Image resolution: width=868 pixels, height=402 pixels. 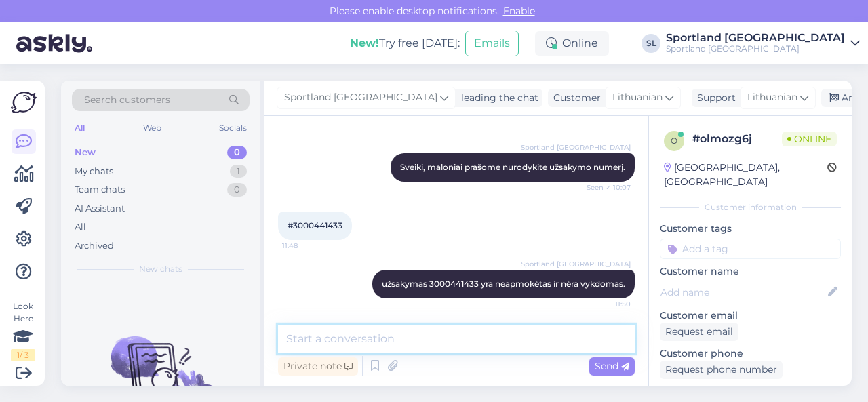 What do you see at coordinates (99, 190) in the screenshot?
I see `div: Team chats` at bounding box center [99, 190].